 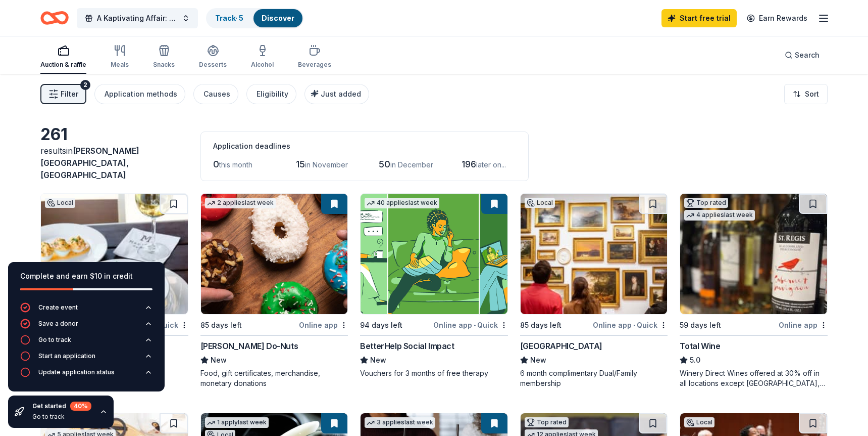 What do you see at coordinates (384, 164) in the screenshot?
I see `span: 50` at bounding box center [384, 164].